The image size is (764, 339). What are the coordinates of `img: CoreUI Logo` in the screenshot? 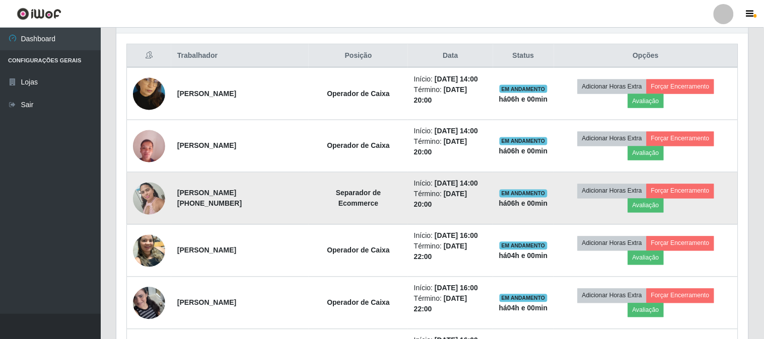 It's located at (39, 14).